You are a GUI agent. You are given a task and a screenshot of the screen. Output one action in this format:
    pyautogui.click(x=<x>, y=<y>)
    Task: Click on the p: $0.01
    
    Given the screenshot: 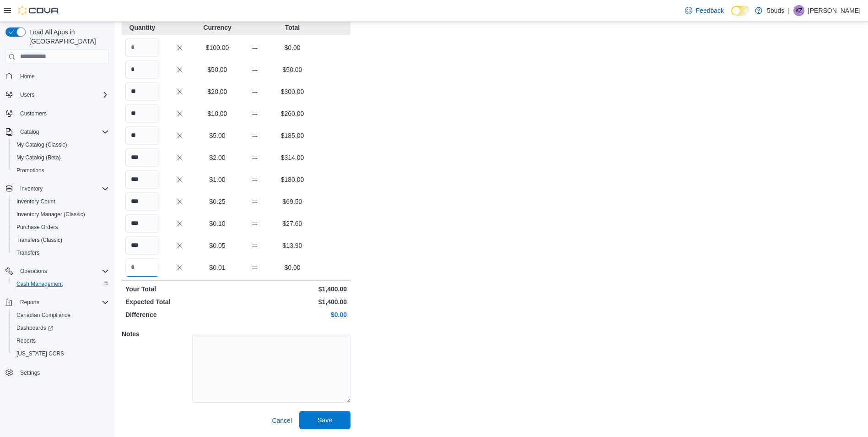 What is the action you would take?
    pyautogui.click(x=217, y=267)
    